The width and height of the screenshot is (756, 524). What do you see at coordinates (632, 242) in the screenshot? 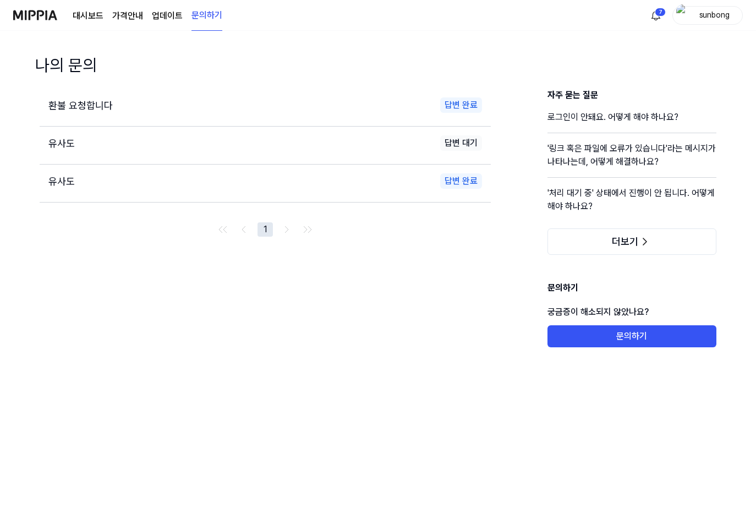
I see `a: 더보기` at bounding box center [632, 242].